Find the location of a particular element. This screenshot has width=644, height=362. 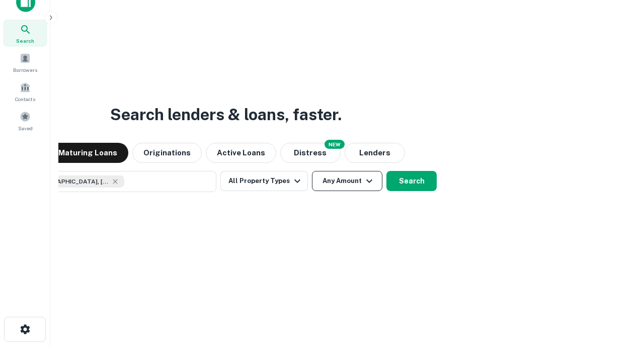

button: Any Amount is located at coordinates (347, 181).